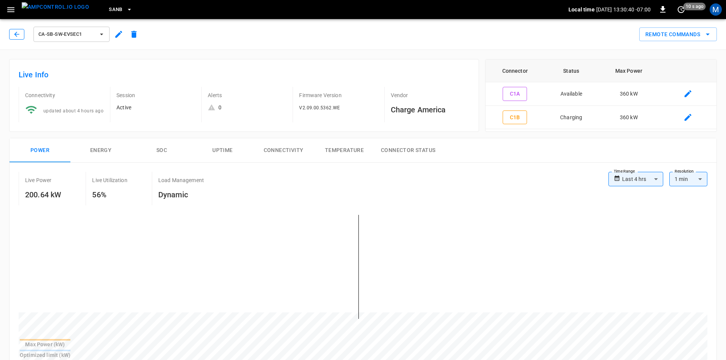 This screenshot has height=360, width=726. Describe the element at coordinates (694, 6) in the screenshot. I see `span: 10 s ago` at that location.